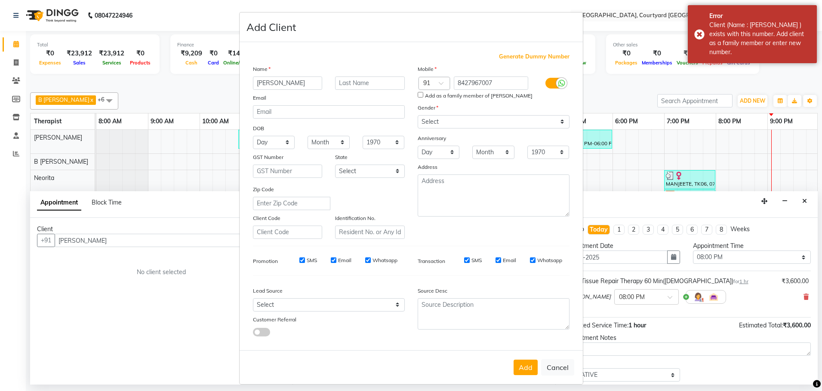 The height and width of the screenshot is (391, 822). I want to click on h4: Add Client, so click(271, 27).